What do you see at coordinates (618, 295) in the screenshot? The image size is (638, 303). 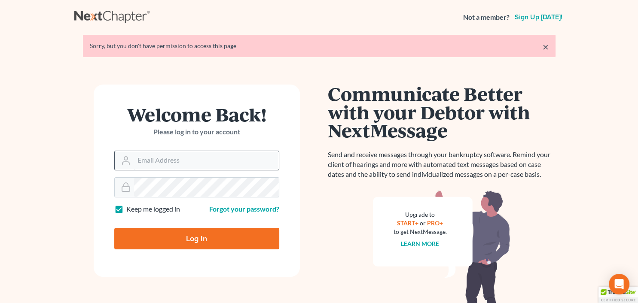 I see `div: TrustedSite Certified` at bounding box center [618, 295].